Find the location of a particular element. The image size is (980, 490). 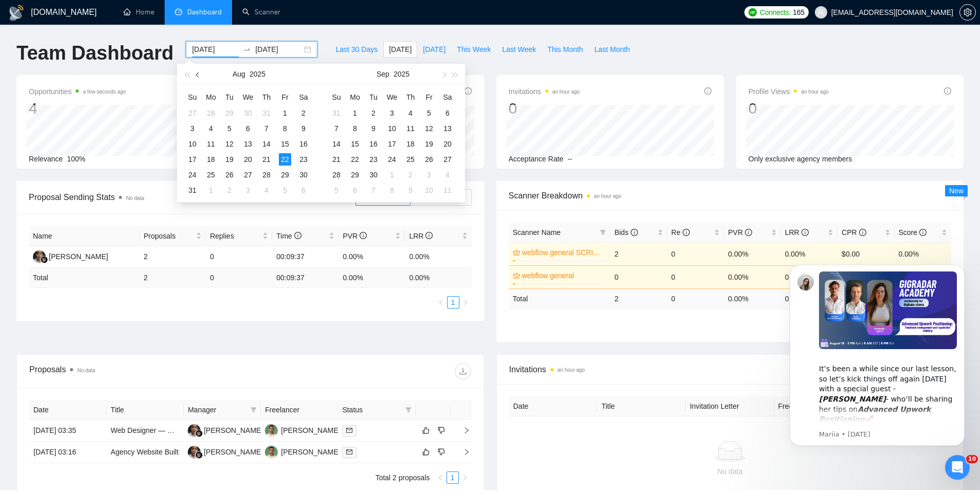

a: 1 is located at coordinates (453, 302).